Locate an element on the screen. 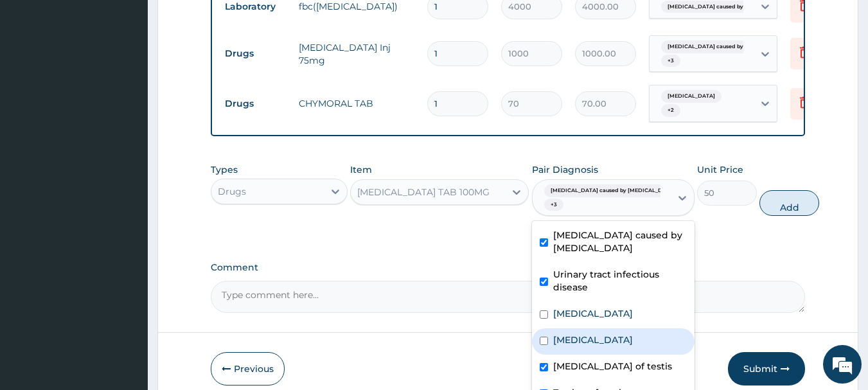  label: Urinary tract infectious disease is located at coordinates (620, 281).